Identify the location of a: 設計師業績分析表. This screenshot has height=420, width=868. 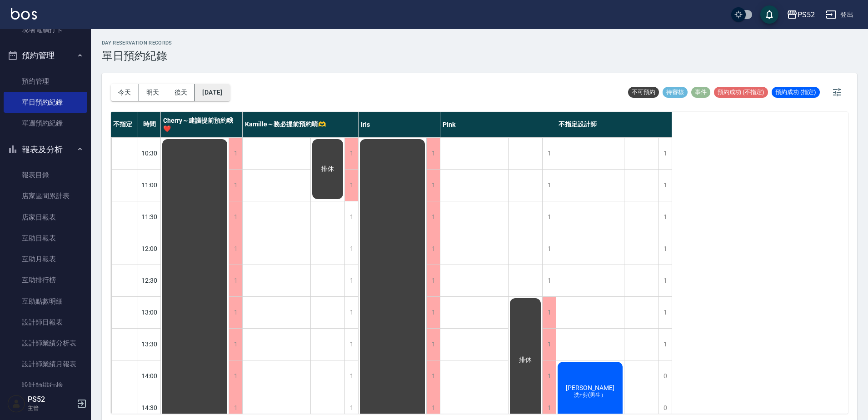
(46, 343).